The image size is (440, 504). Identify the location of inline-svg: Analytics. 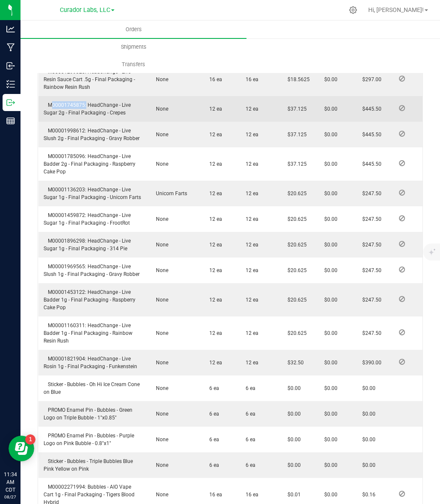
(11, 29).